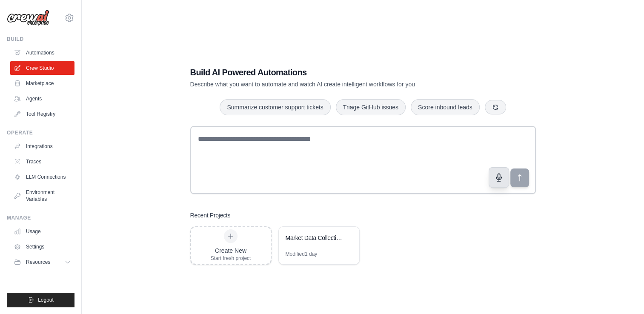  Describe the element at coordinates (231, 251) in the screenshot. I see `div: Create New` at that location.